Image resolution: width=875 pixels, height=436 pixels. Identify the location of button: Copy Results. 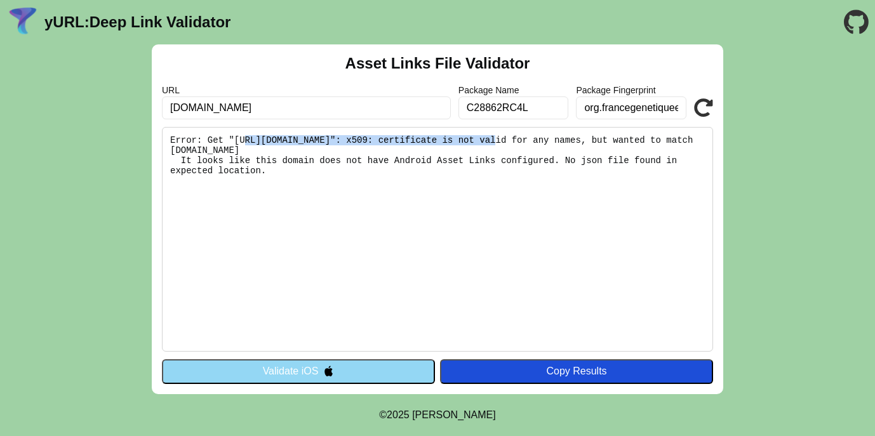
(577, 372).